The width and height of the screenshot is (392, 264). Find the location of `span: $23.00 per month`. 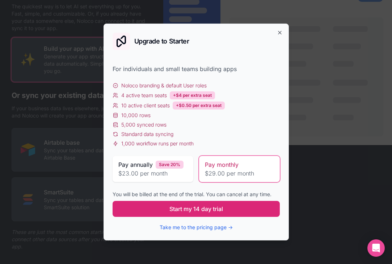

span: $23.00 per month is located at coordinates (153, 173).